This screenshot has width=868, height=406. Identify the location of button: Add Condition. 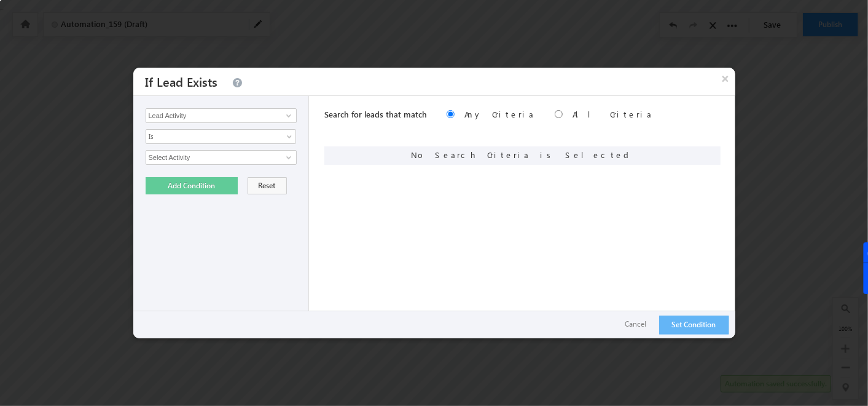
(192, 186).